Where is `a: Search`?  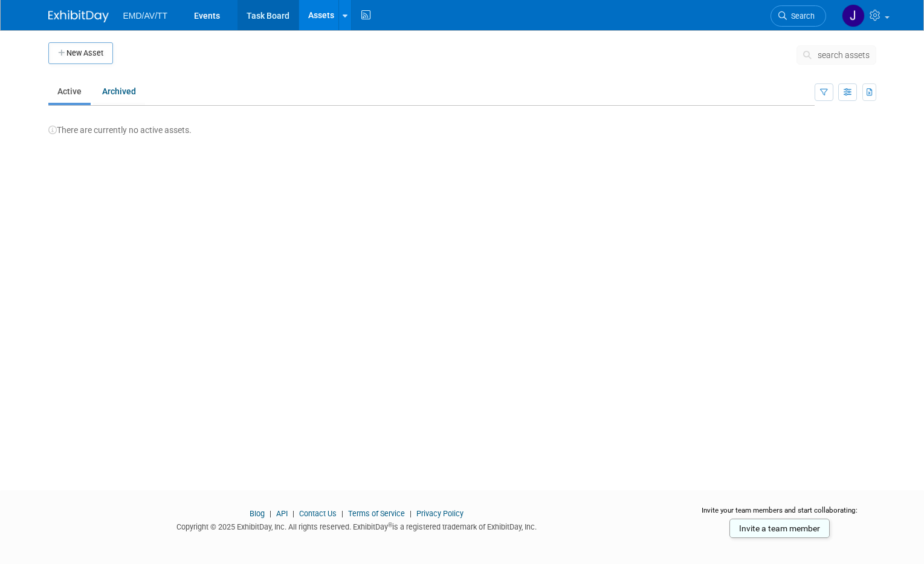
a: Search is located at coordinates (798, 16).